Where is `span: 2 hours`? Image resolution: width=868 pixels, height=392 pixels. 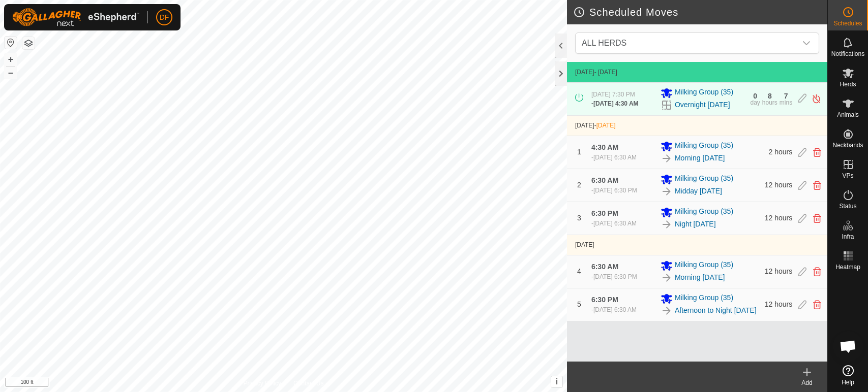 span: 2 hours is located at coordinates (781, 152).